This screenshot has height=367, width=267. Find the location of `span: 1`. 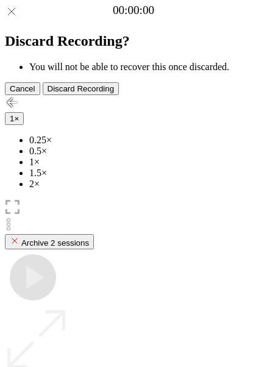

span: 1 is located at coordinates (12, 118).